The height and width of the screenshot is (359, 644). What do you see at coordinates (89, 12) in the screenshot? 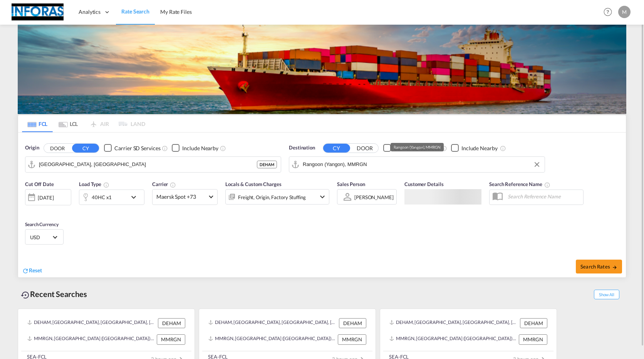
I see `span: Analytics` at bounding box center [89, 12].